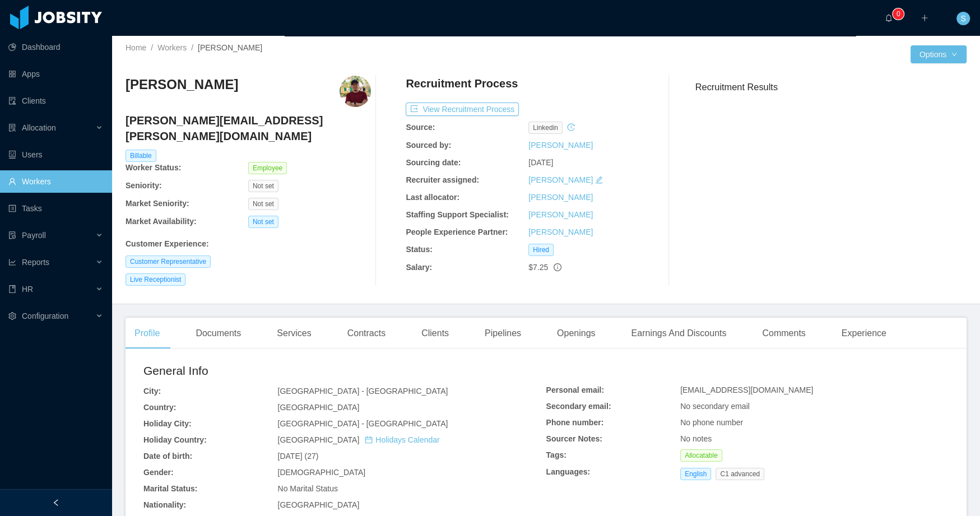 Image resolution: width=980 pixels, height=516 pixels. What do you see at coordinates (963, 18) in the screenshot?
I see `span: S` at bounding box center [963, 18].